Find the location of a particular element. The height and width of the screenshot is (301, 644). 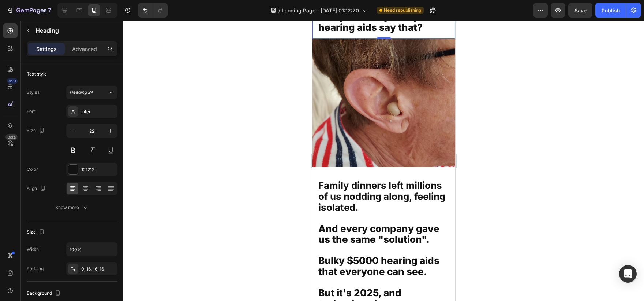

div: 450 is located at coordinates (12, 81).